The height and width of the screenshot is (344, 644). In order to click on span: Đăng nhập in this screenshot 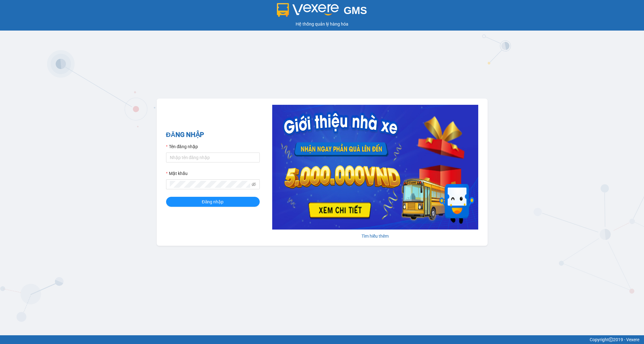, I will do `click(213, 202)`.